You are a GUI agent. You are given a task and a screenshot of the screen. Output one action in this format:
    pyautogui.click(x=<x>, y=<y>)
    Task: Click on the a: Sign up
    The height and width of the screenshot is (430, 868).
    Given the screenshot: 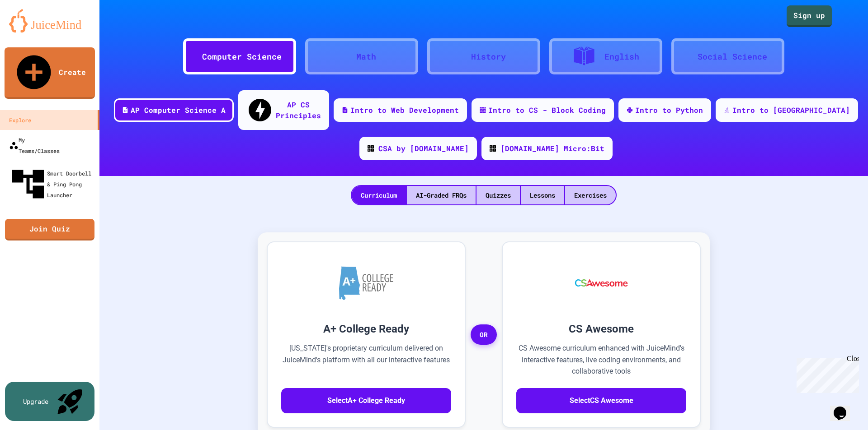 What is the action you would take?
    pyautogui.click(x=809, y=17)
    